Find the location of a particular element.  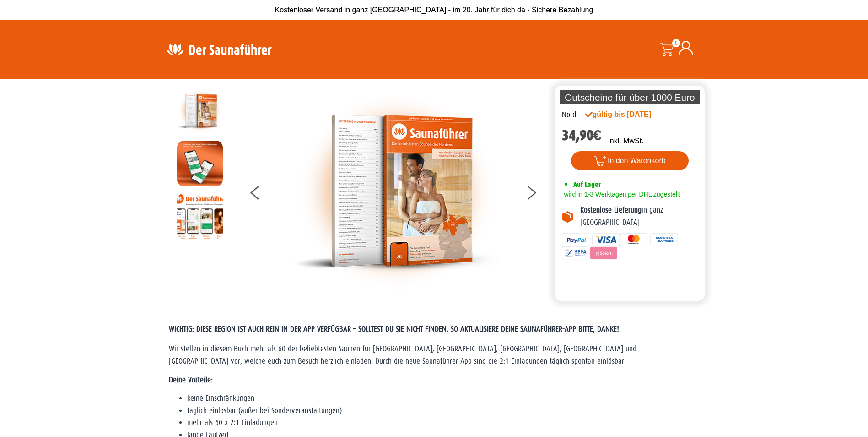

p: Gutscheine für über 1000 Euro is located at coordinates (630, 97).